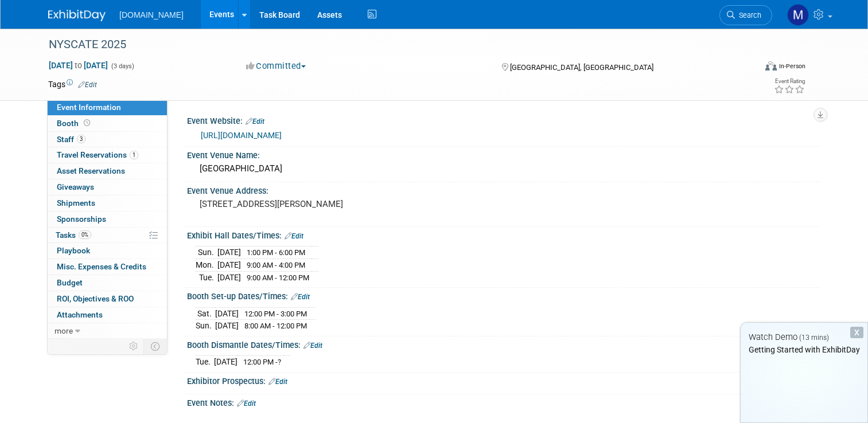 The image size is (868, 423). What do you see at coordinates (107, 235) in the screenshot?
I see `a: Tasks0%` at bounding box center [107, 235].